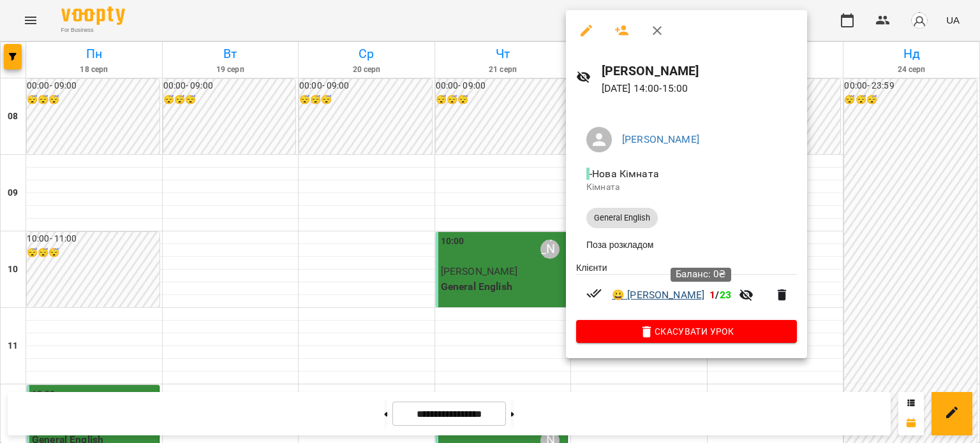 The image size is (980, 443). What do you see at coordinates (687, 332) in the screenshot?
I see `button: Скасувати Урок` at bounding box center [687, 332].